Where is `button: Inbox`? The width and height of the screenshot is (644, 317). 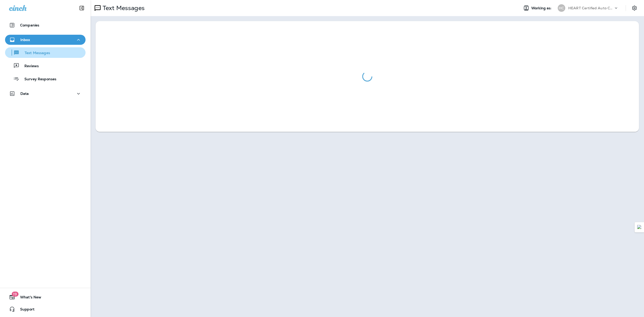 button: Inbox is located at coordinates (45, 40).